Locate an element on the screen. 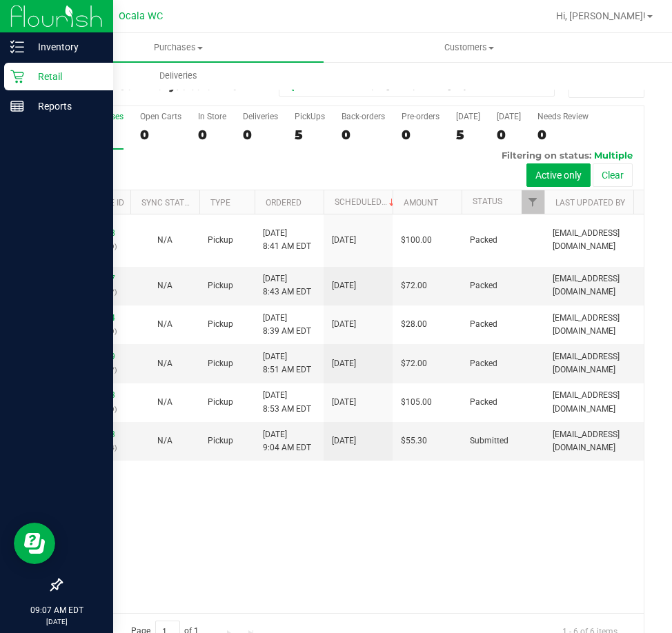  a: Scheduled is located at coordinates (365, 202).